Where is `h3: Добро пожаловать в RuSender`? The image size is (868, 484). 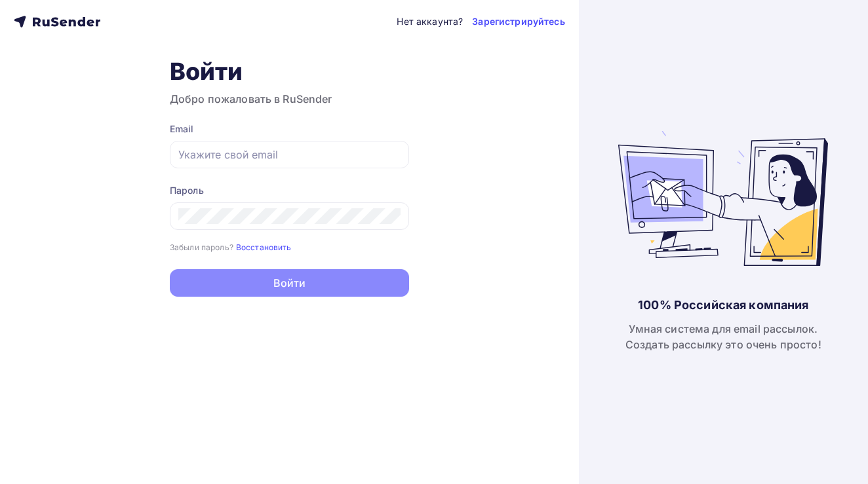 h3: Добро пожаловать в RuSender is located at coordinates (289, 99).